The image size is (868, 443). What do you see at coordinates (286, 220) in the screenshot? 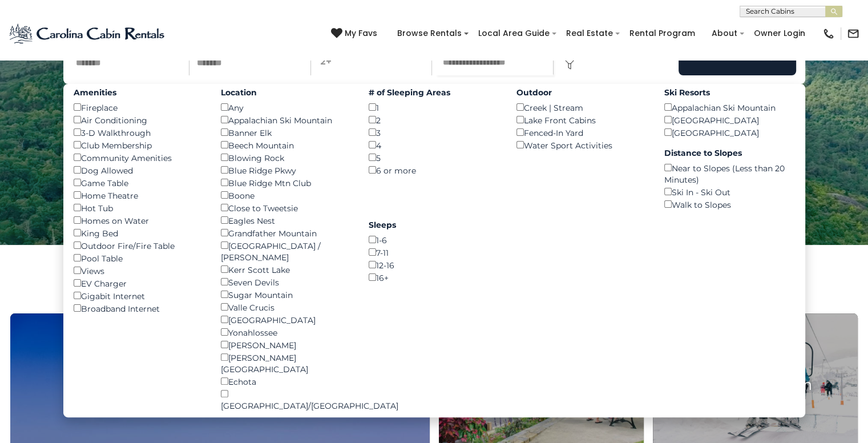
I see `div: Eagles Nest` at bounding box center [286, 220].